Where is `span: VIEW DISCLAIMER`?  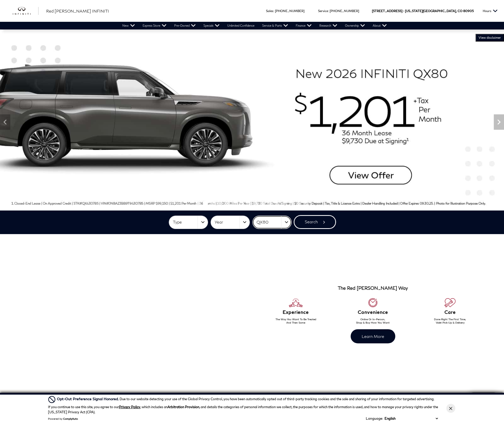 span: VIEW DISCLAIMER is located at coordinates (489, 38).